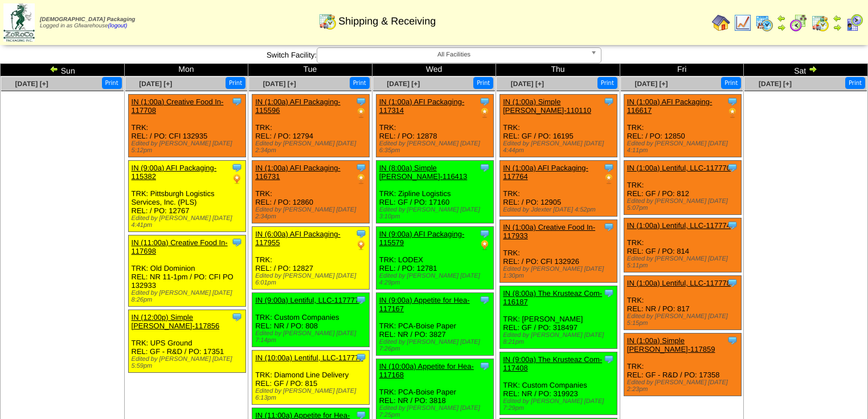 This screenshot has height=419, width=868. I want to click on a: IN (1:00a) Creative Food In-117933, so click(549, 231).